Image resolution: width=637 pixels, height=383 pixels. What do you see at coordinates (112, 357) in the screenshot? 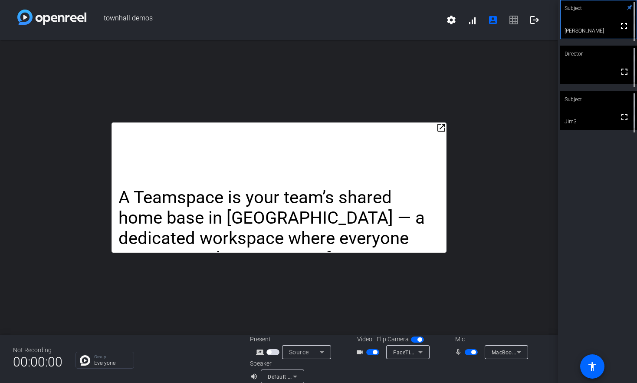
I see `p: Group` at bounding box center [112, 357].